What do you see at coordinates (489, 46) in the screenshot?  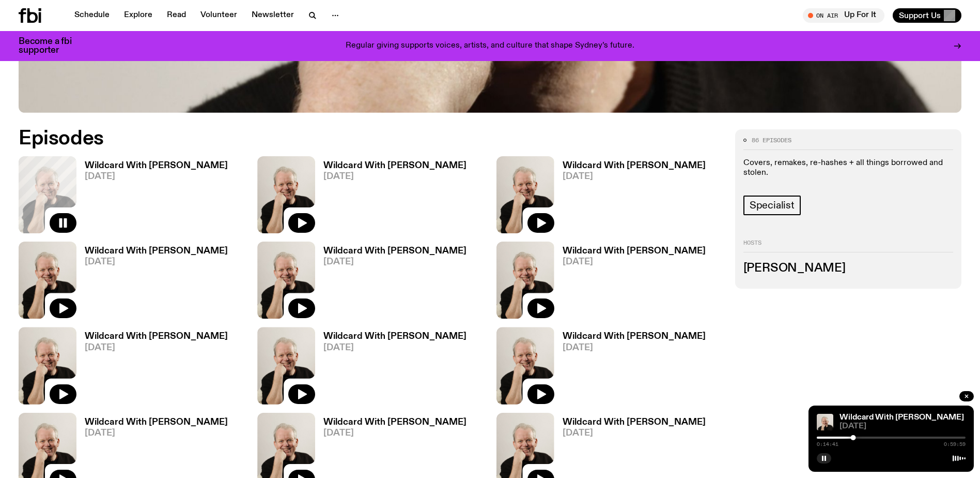 I see `p: Regular giving supports voices, artists, and culture that shape Sydney’s future.` at bounding box center [489, 46].